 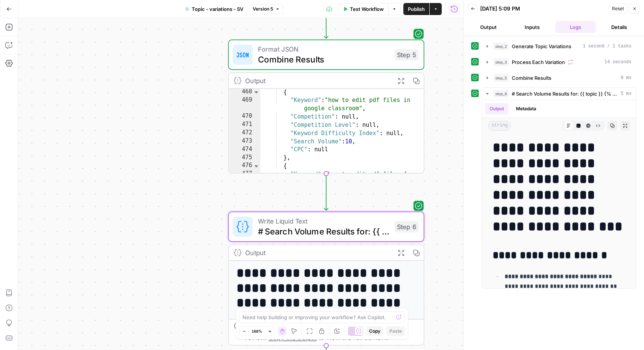 What do you see at coordinates (576, 27) in the screenshot?
I see `button: Logs` at bounding box center [576, 27].